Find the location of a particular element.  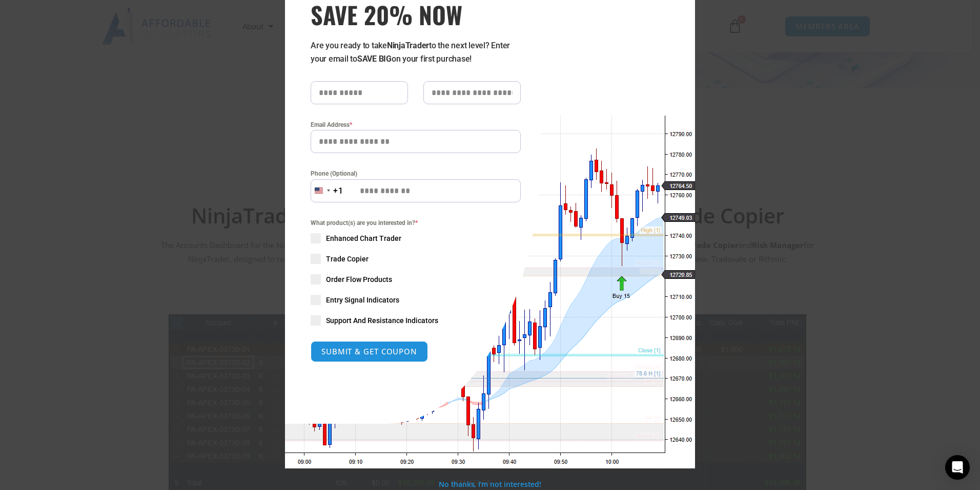

span: Order Flow Products is located at coordinates (359, 279).